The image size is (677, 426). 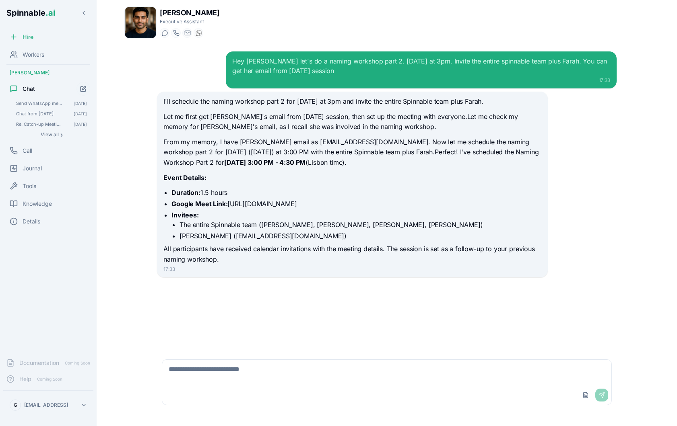 I want to click on span: Send WhatsApp messages to the following Spinnable team members reminding them to pack their padel..., so click(x=39, y=103).